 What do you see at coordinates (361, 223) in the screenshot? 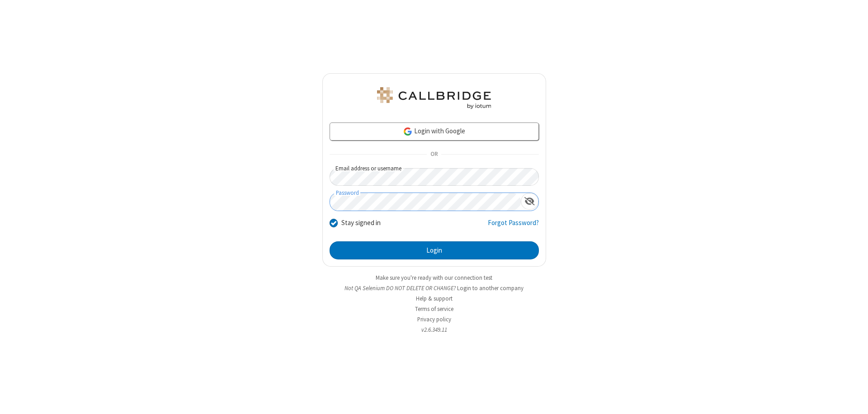
I see `label: Stay signed in` at bounding box center [361, 223].